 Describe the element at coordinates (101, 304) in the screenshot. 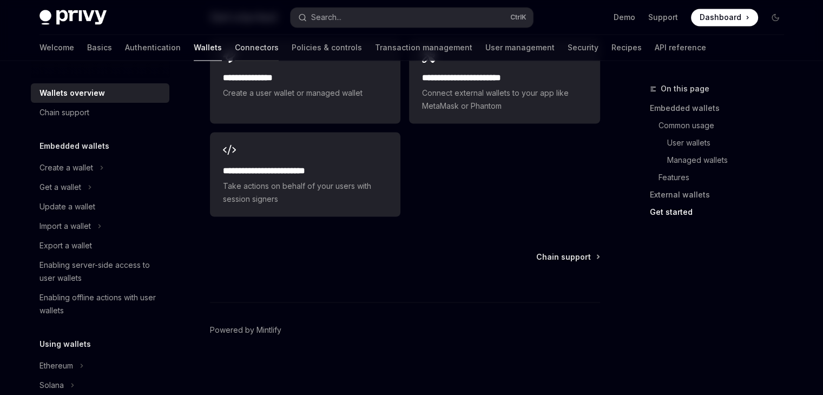

I see `div: Enabling offline actions with user wallets` at that location.